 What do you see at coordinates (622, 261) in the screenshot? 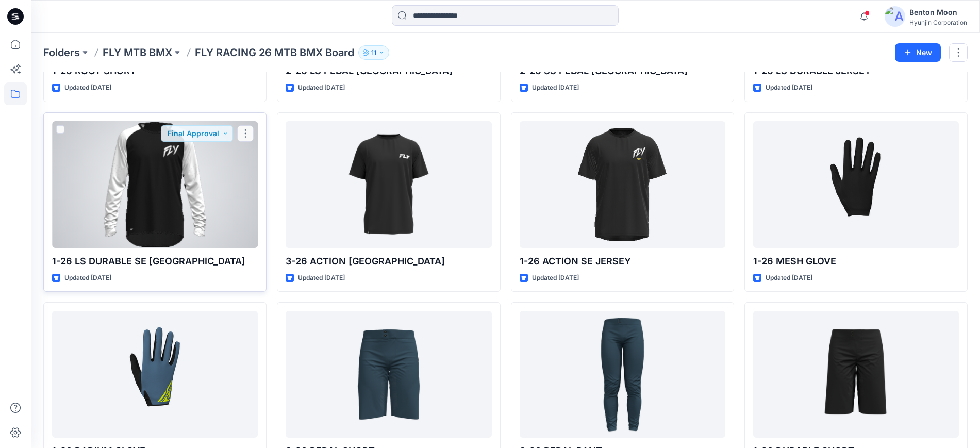
I see `p: 1-26 ACTION SE JERSEY` at bounding box center [622, 261].